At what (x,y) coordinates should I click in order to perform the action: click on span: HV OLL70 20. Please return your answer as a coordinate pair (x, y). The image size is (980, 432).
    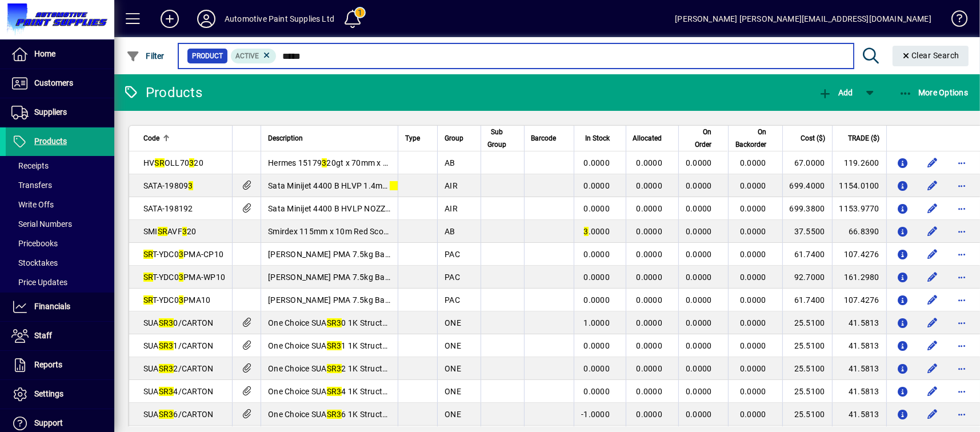
    Looking at the image, I should click on (173, 163).